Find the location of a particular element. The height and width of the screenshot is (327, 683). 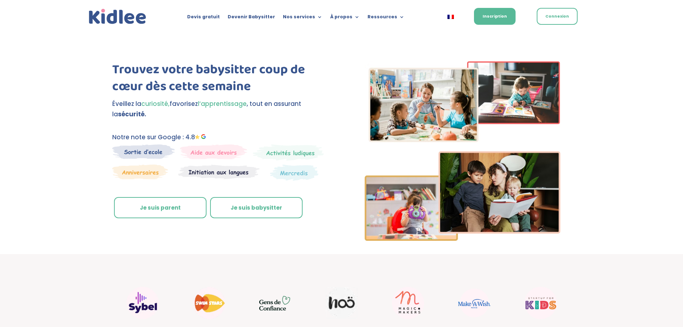

span: curiosité, is located at coordinates (155, 104).